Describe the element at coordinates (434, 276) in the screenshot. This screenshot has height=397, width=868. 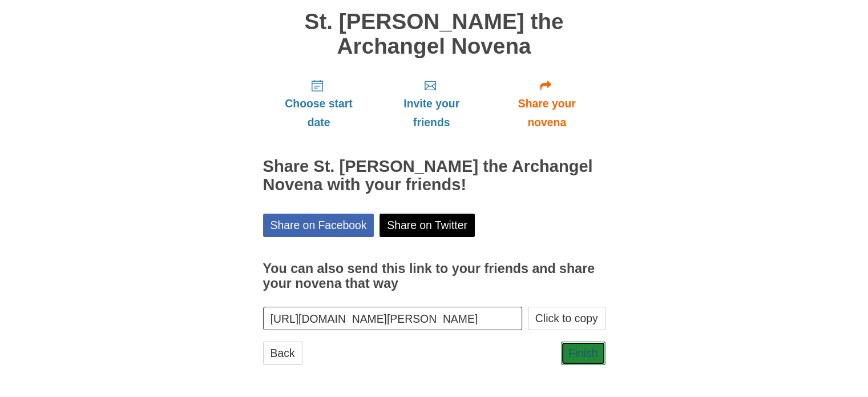
I see `h3: You can also send this link to your friends and share your novena that way` at that location.